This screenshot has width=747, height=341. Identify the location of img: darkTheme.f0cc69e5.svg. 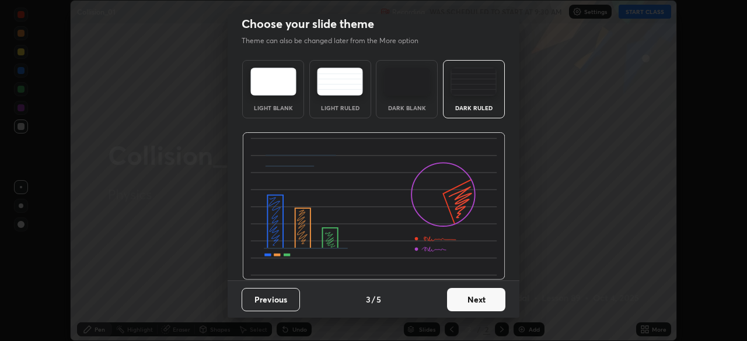
(407, 82).